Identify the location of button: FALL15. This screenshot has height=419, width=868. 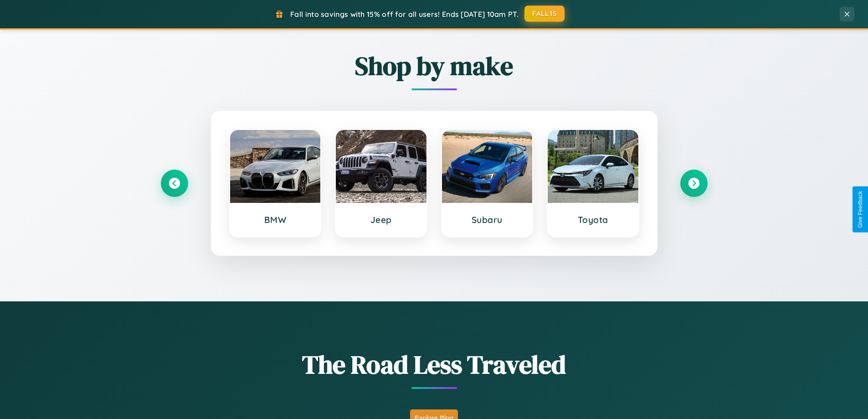
(545, 13).